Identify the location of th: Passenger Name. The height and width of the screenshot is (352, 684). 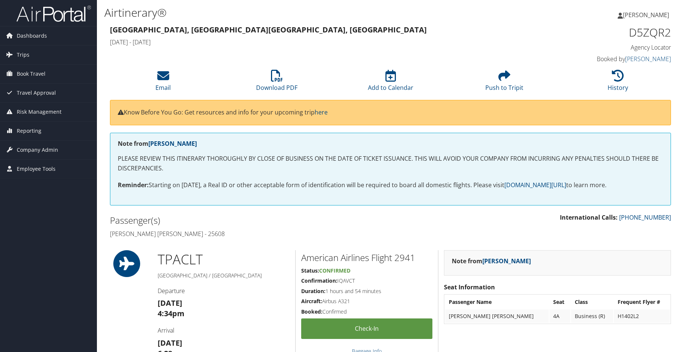
(497, 302).